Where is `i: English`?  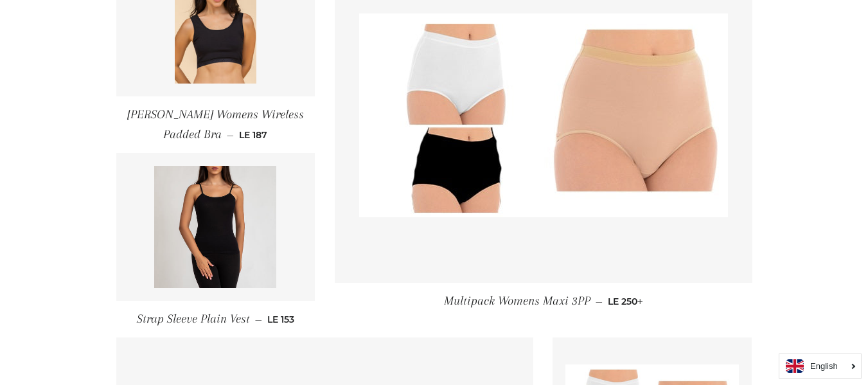 i: English is located at coordinates (823, 365).